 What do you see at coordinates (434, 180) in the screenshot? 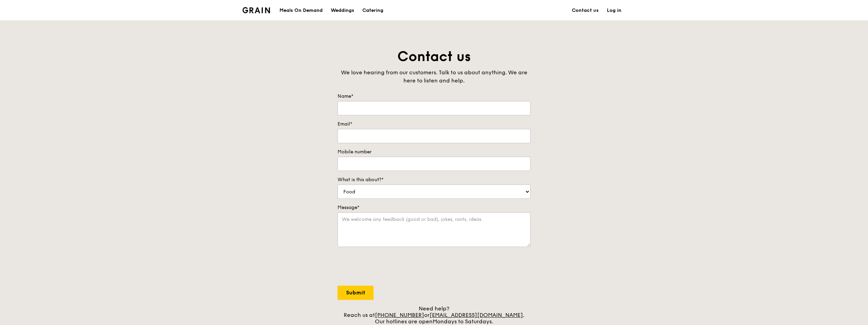
I see `label: What is this about?*` at bounding box center [434, 180].